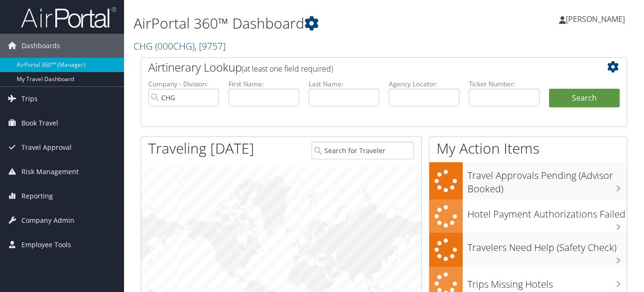 The width and height of the screenshot is (644, 292). What do you see at coordinates (300, 23) in the screenshot?
I see `h1: AirPortal 360™ Dashboard` at bounding box center [300, 23].